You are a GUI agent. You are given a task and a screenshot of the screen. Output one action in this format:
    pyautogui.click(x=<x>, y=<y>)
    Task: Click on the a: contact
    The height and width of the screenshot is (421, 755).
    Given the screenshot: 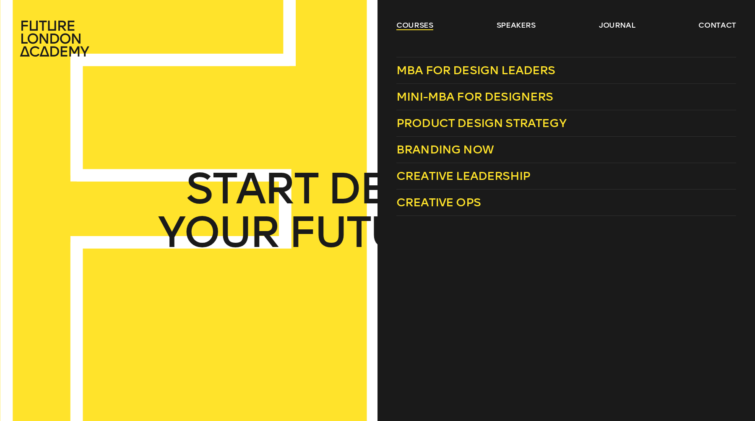 What is the action you would take?
    pyautogui.click(x=717, y=25)
    